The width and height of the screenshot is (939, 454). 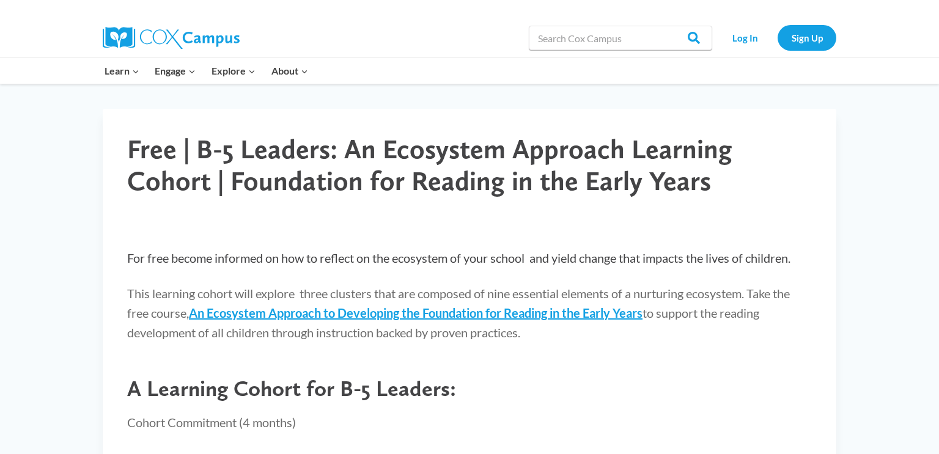 What do you see at coordinates (745, 37) in the screenshot?
I see `a: Log In` at bounding box center [745, 37].